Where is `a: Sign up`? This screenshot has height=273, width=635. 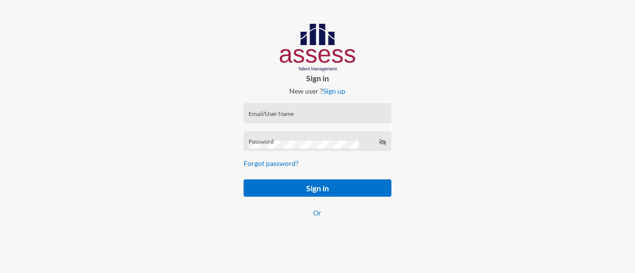
a: Sign up is located at coordinates (334, 91).